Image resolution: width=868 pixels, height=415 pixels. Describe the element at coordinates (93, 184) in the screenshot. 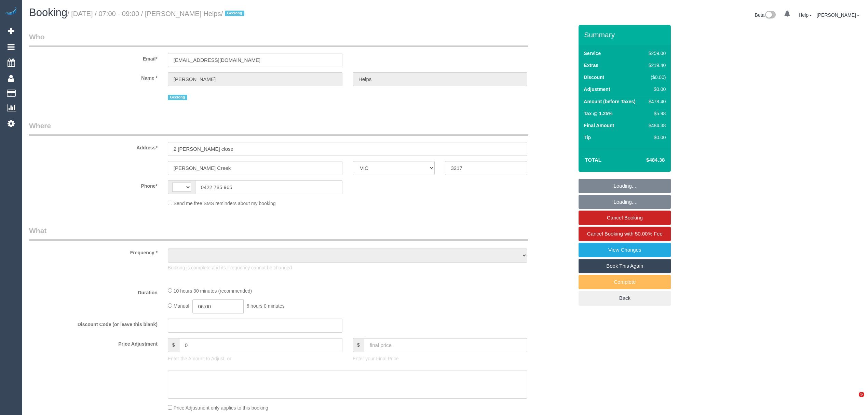

I see `label: Phone*` at that location.